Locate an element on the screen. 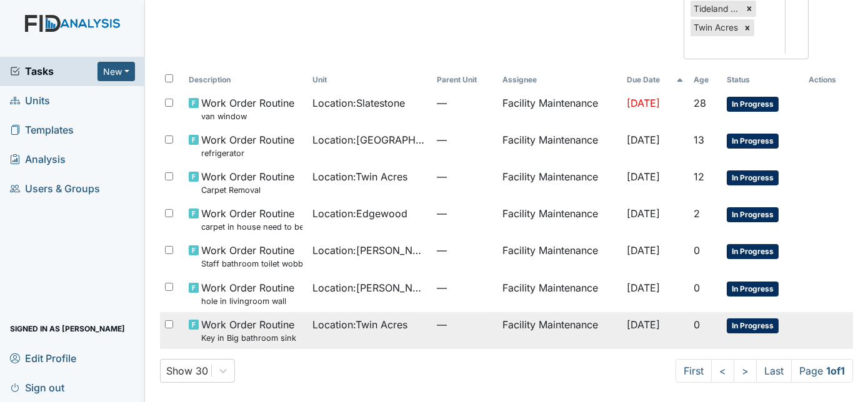 This screenshot has height=402, width=868. span: Work Order Routine Staff bathroom toilet wobbly is located at coordinates (252, 256).